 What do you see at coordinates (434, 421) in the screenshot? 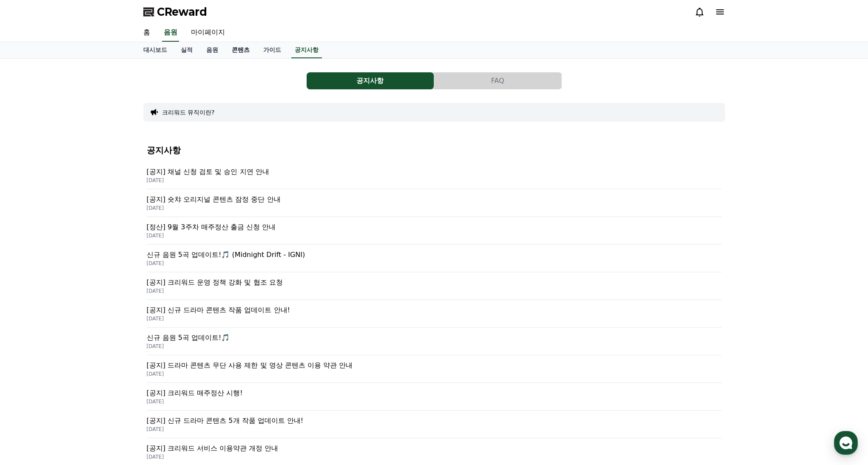
I see `p: [공지] 신규 드라마 콘텐츠 5개 작품 업데이트 안내!` at bounding box center [434, 421].